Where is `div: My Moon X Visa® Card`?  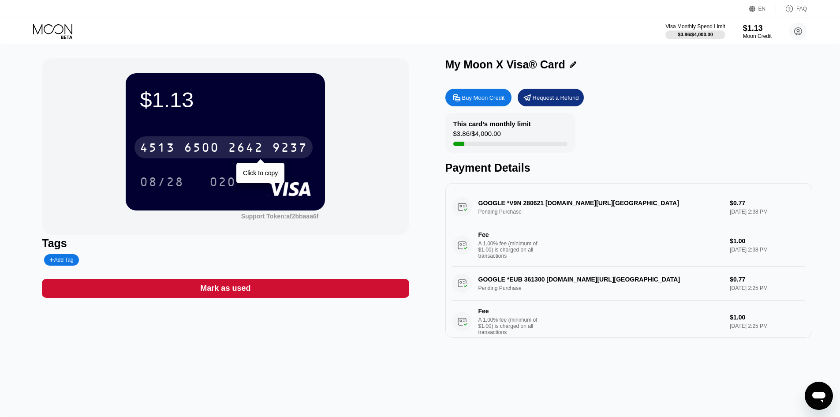 div: My Moon X Visa® Card is located at coordinates (506, 64).